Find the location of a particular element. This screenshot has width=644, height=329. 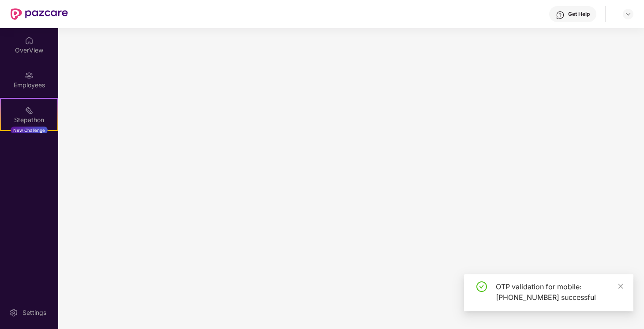

span: check-circle is located at coordinates (481, 287).